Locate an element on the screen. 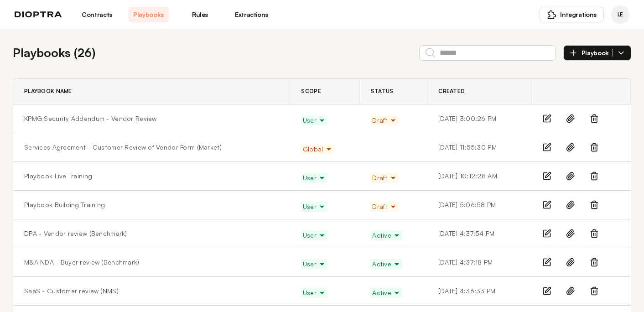 This screenshot has height=312, width=644. a: Rules is located at coordinates (200, 15).